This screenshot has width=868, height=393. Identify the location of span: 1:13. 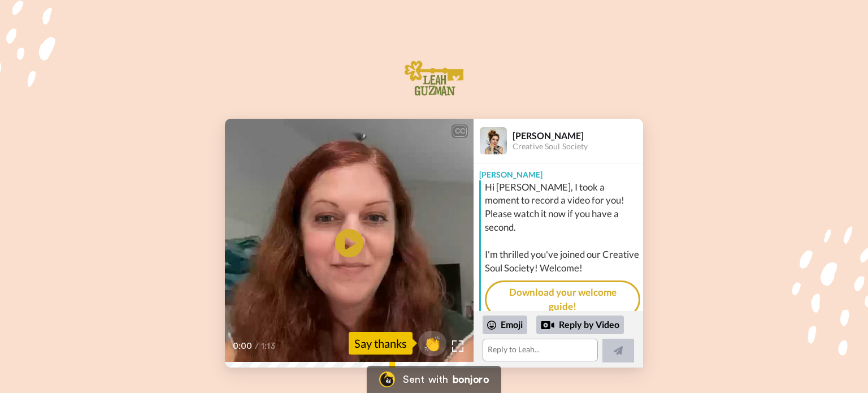
(271, 346).